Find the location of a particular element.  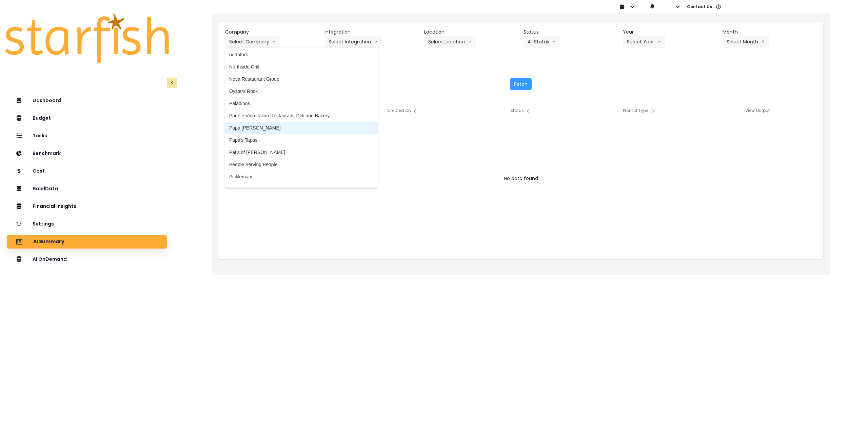

p: Dashboard is located at coordinates (47, 100).